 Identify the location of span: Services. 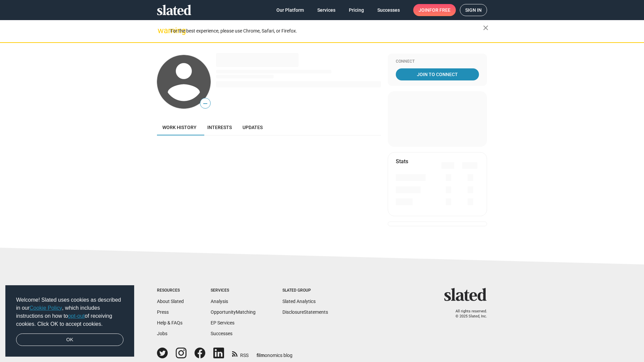
(326, 10).